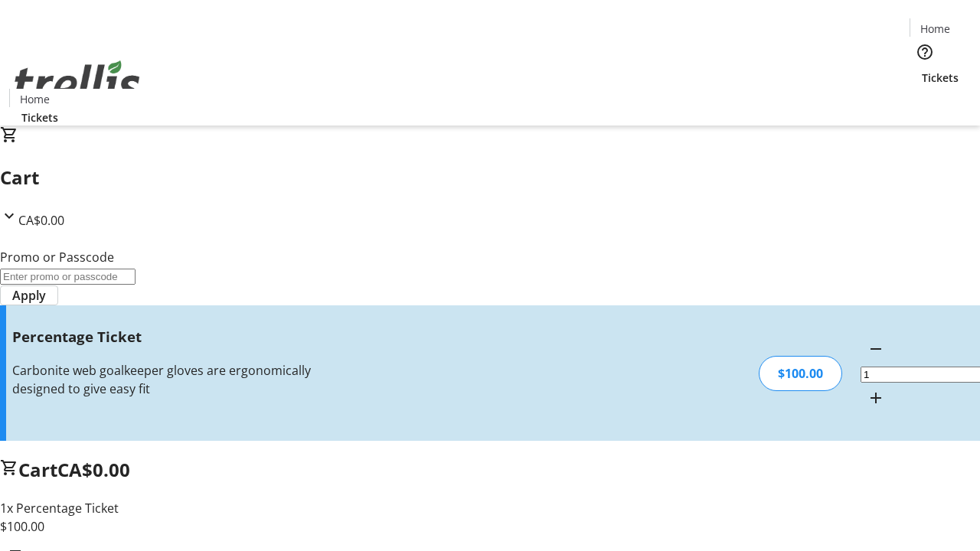 This screenshot has height=551, width=980. Describe the element at coordinates (925, 101) in the screenshot. I see `button: Cart` at that location.